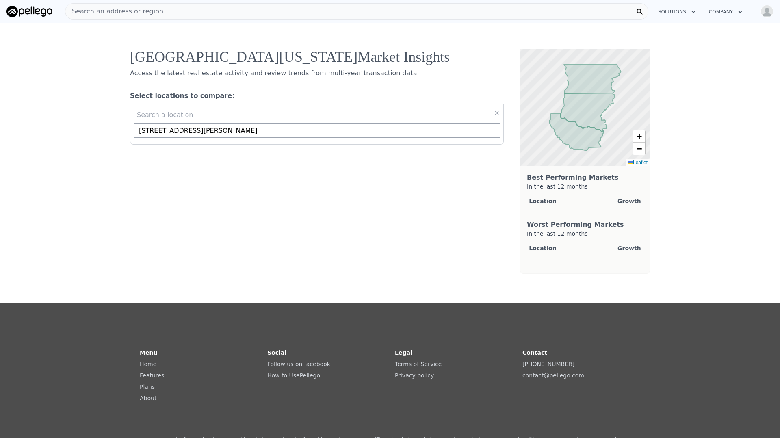 This screenshot has width=780, height=438. I want to click on button: Solutions, so click(677, 12).